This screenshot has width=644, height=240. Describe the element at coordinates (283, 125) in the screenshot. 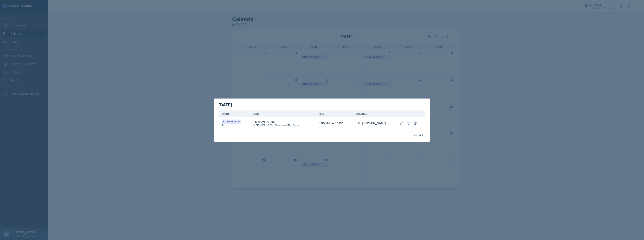

I see `div: The Phantoms of The Opera` at that location.